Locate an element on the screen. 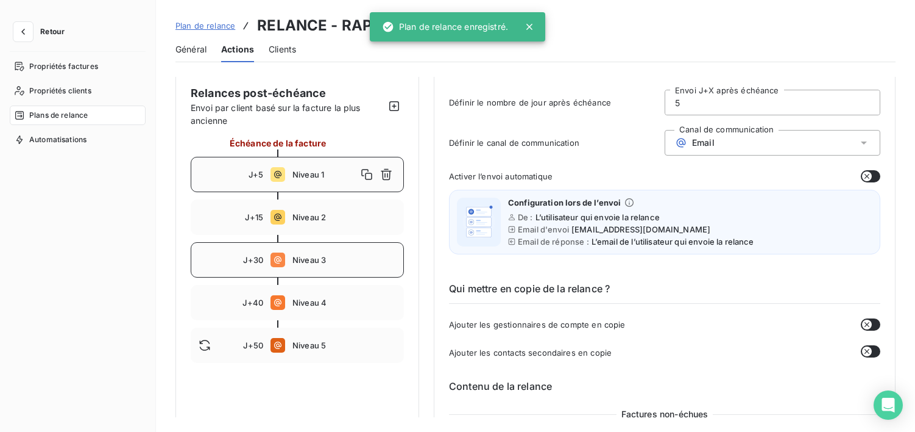 Image resolution: width=915 pixels, height=432 pixels. span: Général is located at coordinates (191, 49).